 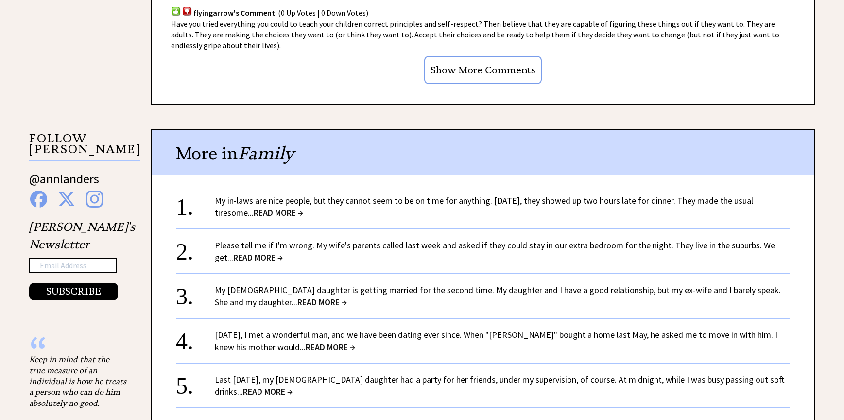 I want to click on div: More in, so click(x=483, y=152).